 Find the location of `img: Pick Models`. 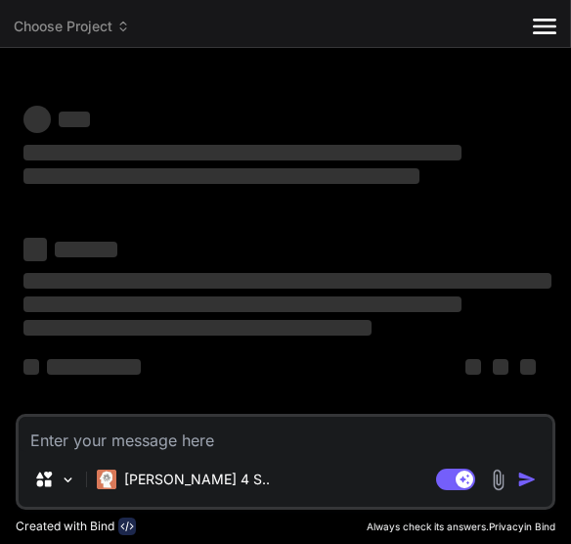

img: Pick Models is located at coordinates (68, 479).